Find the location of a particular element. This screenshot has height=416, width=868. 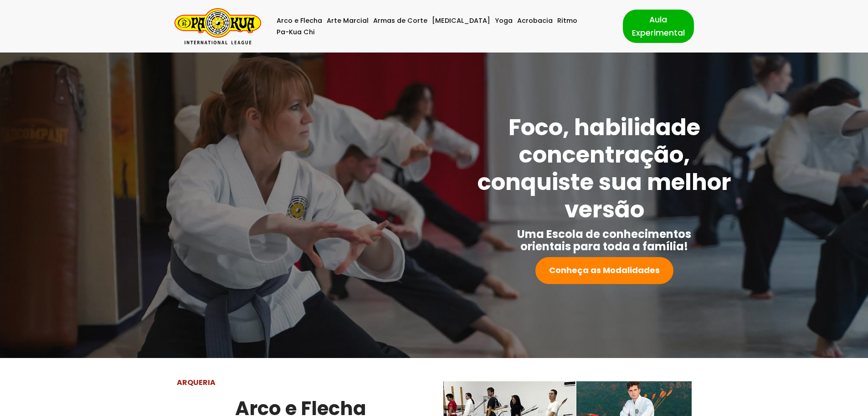

a: Pa-Kua Chi is located at coordinates (296, 32).